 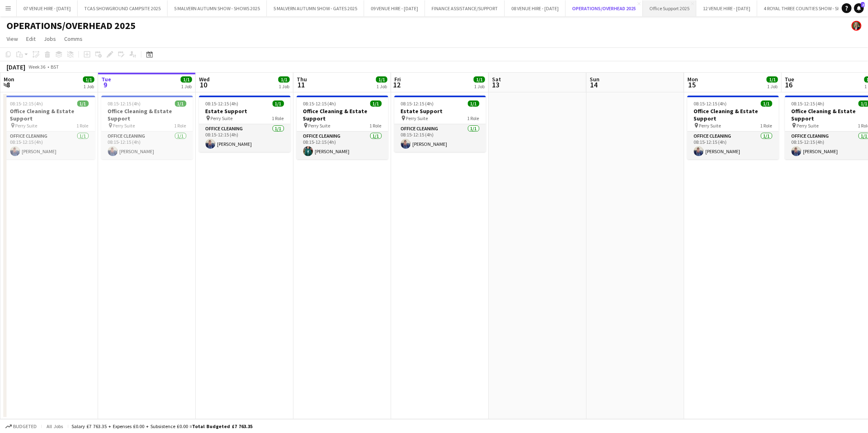 What do you see at coordinates (122, 8) in the screenshot?
I see `button: TCAS SHOWGROUND CAMPSITE 2025` at bounding box center [122, 8].